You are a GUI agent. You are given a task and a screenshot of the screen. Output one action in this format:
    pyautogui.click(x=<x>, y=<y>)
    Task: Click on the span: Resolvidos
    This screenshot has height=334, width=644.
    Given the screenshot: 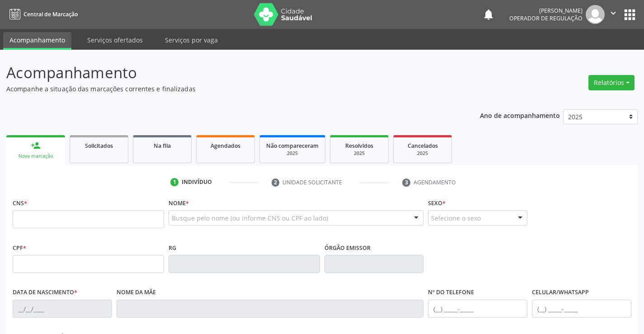 What is the action you would take?
    pyautogui.click(x=359, y=145)
    